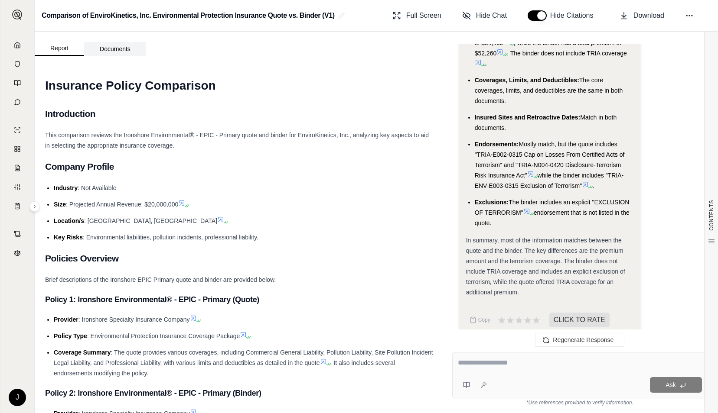 This screenshot has height=413, width=718. Describe the element at coordinates (17, 45) in the screenshot. I see `a: Home` at that location.